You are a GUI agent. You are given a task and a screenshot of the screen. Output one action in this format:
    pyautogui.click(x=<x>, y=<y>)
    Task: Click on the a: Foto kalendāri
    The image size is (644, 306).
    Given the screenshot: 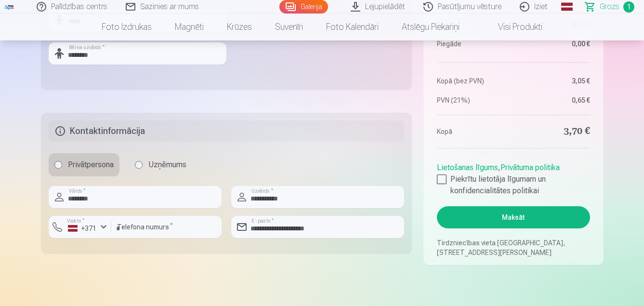 What is the action you would take?
    pyautogui.click(x=352, y=27)
    